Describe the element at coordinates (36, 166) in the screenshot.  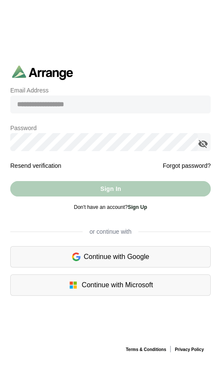
I see `a: Resend verification` at that location.